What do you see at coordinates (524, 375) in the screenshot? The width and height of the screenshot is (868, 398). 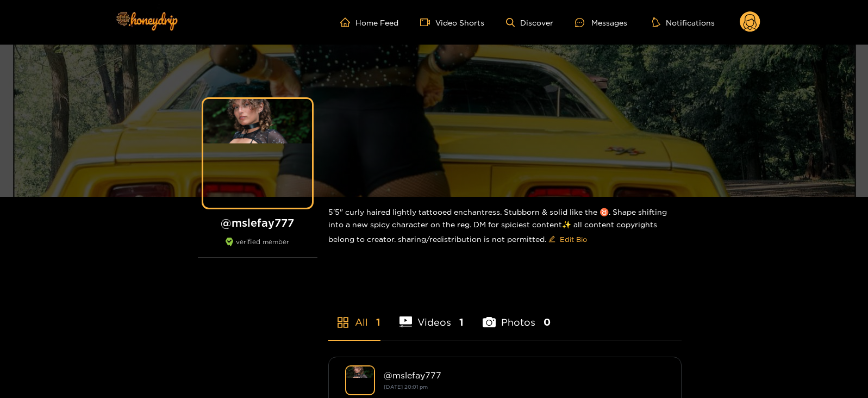 I see `div: @ mslefay777` at bounding box center [524, 375].